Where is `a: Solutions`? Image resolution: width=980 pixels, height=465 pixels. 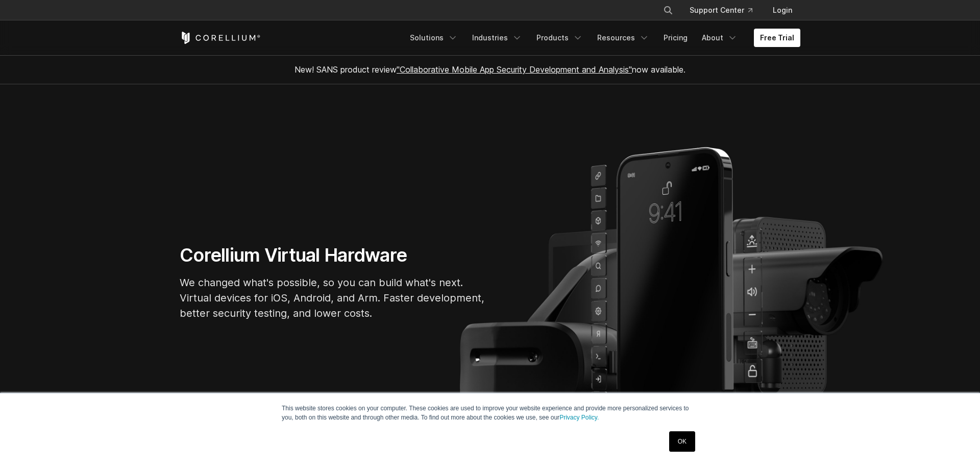 a: Solutions is located at coordinates (434, 38).